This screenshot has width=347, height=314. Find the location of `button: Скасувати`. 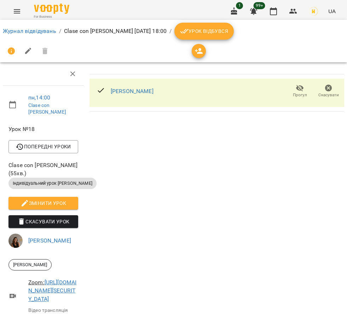

button: Скасувати is located at coordinates (328, 91).